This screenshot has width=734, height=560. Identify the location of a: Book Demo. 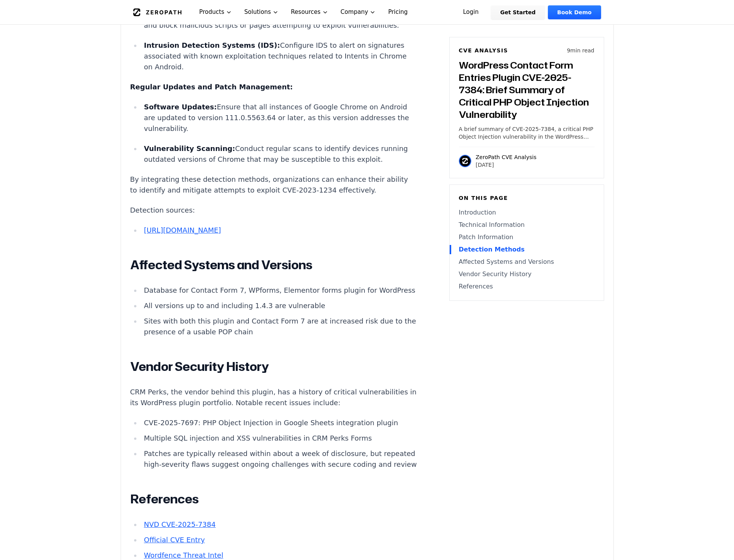
(574, 12).